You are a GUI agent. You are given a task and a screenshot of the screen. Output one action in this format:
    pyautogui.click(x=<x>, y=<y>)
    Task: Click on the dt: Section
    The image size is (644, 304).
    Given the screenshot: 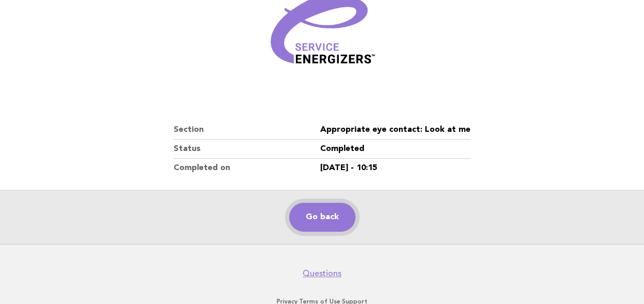 What is the action you would take?
    pyautogui.click(x=247, y=130)
    